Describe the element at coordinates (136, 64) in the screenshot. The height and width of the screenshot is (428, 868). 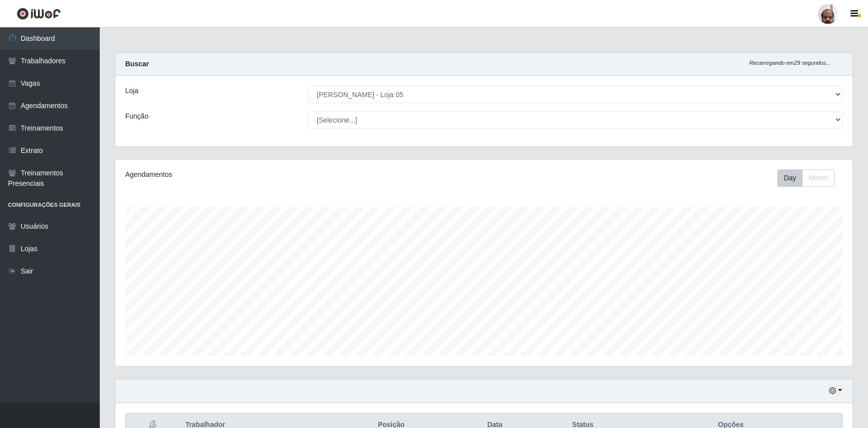
I see `strong: Buscar` at that location.